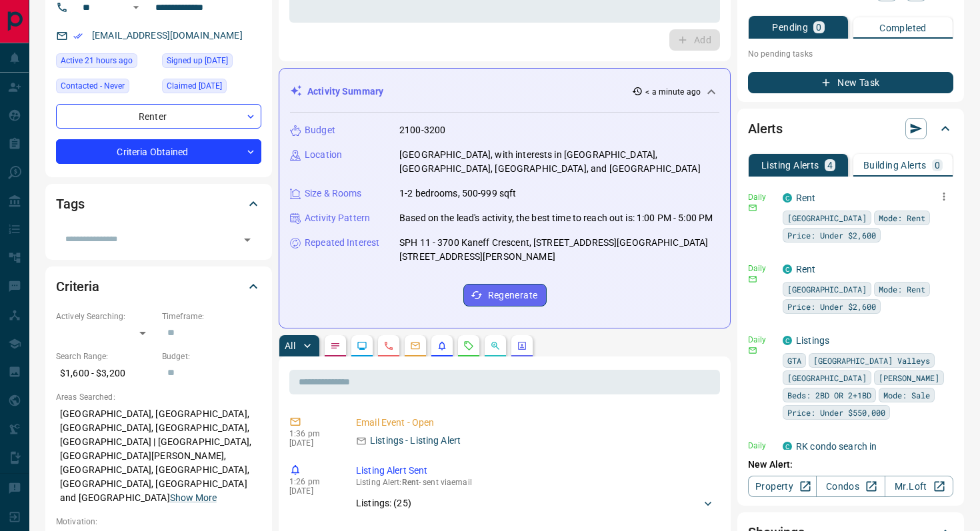 The width and height of the screenshot is (980, 531). What do you see at coordinates (158, 204) in the screenshot?
I see `div: Tags` at bounding box center [158, 204].